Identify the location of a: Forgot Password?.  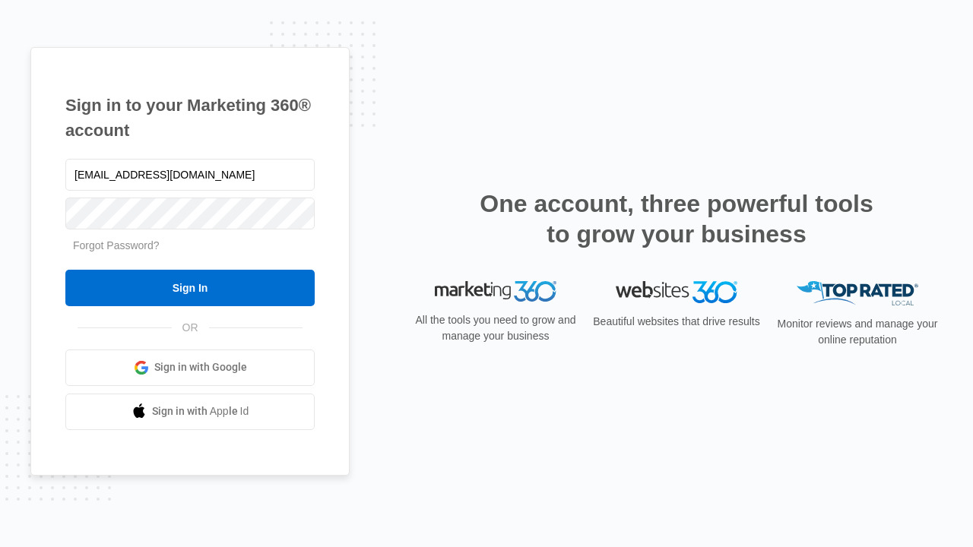
(116, 245).